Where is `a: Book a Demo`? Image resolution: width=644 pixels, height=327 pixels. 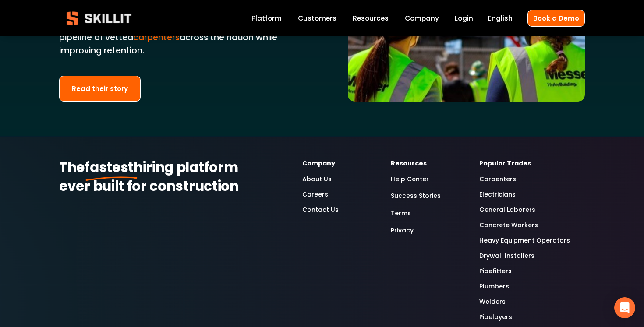
a: Book a Demo is located at coordinates (556, 18).